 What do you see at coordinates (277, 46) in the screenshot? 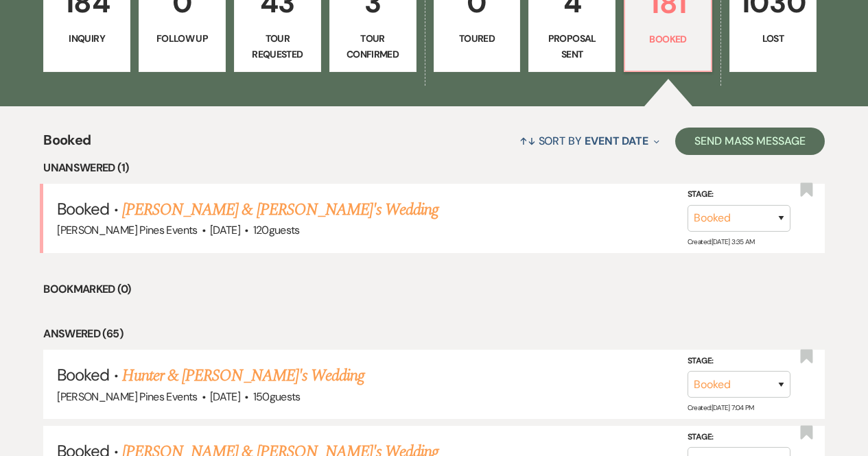
I see `p: Tour Requested` at bounding box center [277, 46].